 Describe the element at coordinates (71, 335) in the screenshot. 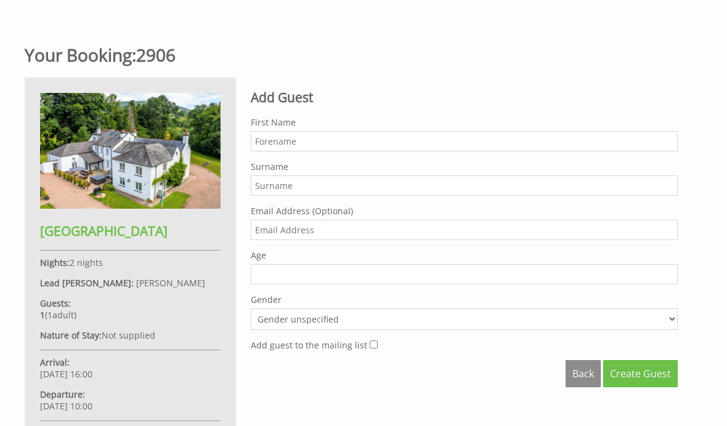

I see `strong: Nature of Stay:` at that location.